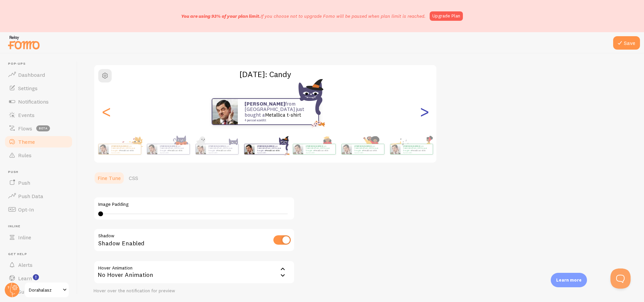  I want to click on a: Fine Tune, so click(109, 179).